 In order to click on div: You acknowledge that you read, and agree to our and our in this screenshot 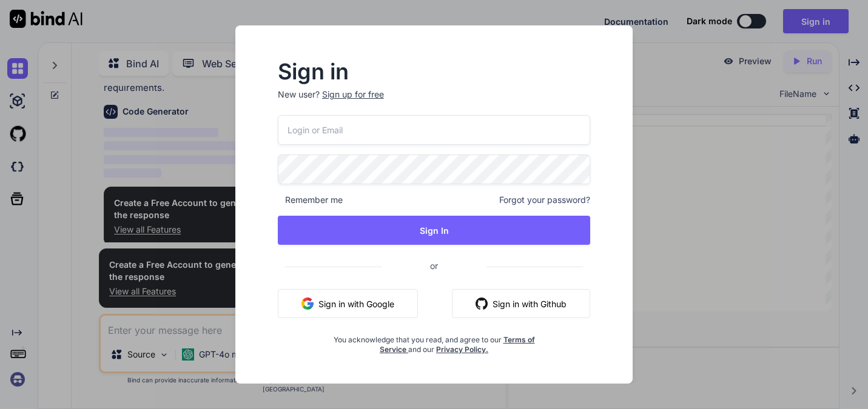, I will do `click(434, 341)`.